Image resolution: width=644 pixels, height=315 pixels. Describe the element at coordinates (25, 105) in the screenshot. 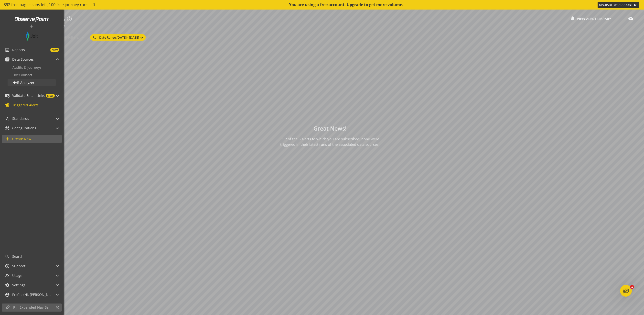

I see `span: Triggered Alerts` at that location.